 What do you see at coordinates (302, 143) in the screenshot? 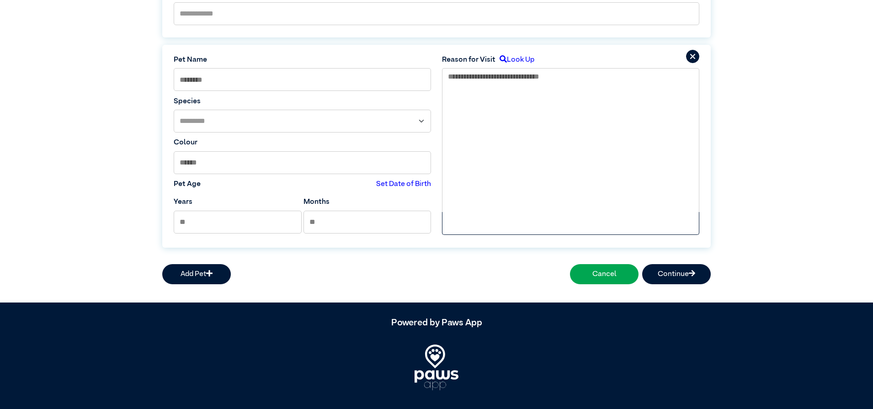
I see `label: Colour` at bounding box center [302, 143].